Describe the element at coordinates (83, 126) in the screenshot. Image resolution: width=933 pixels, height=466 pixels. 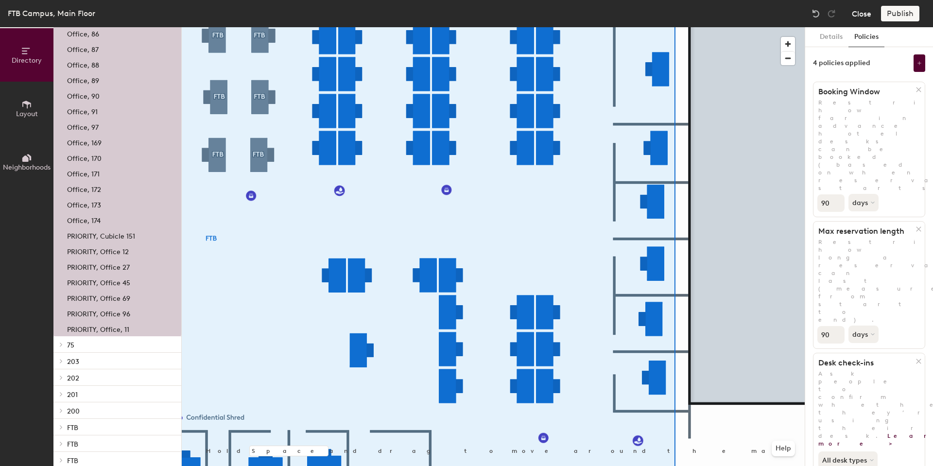
I see `p: Office, 97` at that location.